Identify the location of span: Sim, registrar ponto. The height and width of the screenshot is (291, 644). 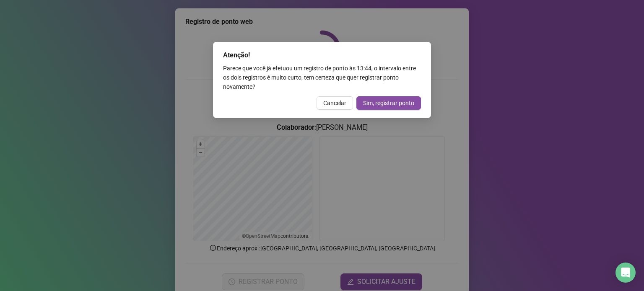
(389, 103).